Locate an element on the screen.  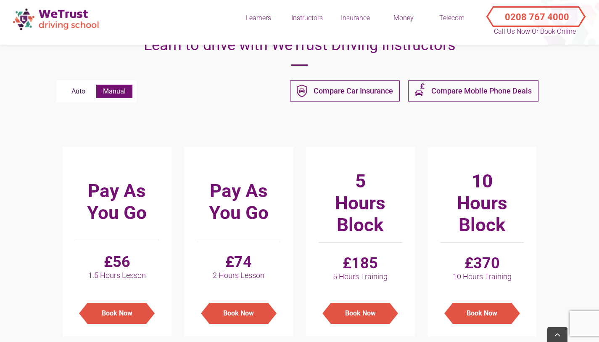
img: PURPLE-Group-47 is located at coordinates (420, 91).